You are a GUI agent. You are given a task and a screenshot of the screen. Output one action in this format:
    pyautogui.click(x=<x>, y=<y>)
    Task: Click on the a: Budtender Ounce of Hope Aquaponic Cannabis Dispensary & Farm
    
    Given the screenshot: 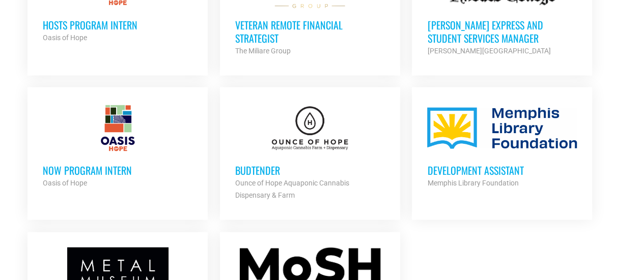 What is the action you would take?
    pyautogui.click(x=310, y=152)
    